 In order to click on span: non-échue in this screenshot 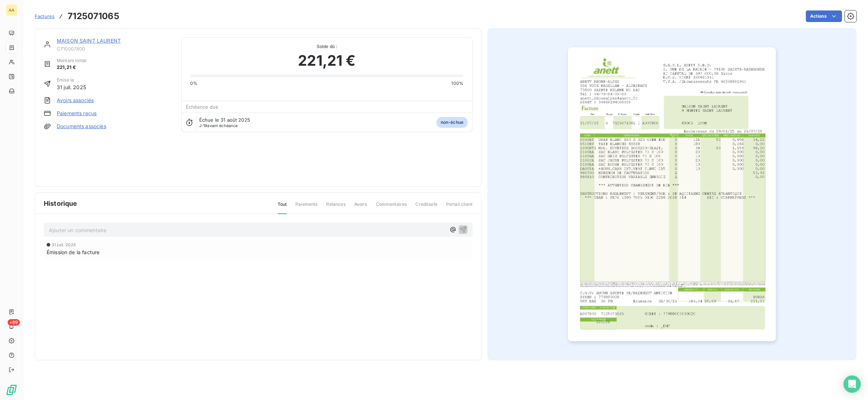, I will do `click(452, 122)`.